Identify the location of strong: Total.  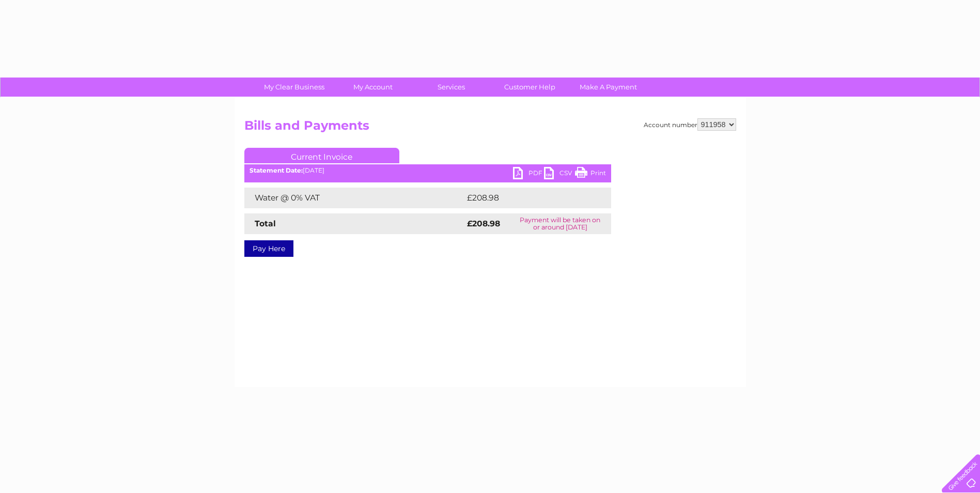
(265, 224).